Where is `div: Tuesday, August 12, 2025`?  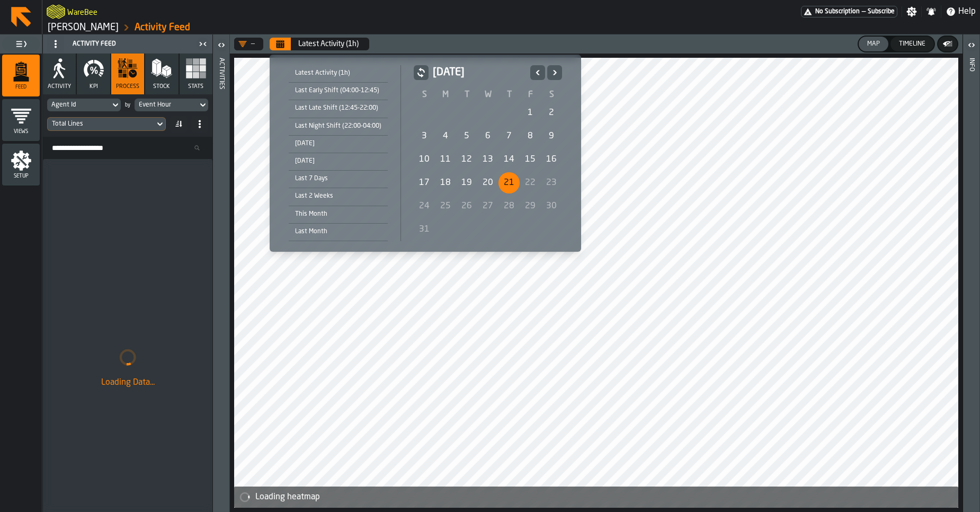
div: Tuesday, August 12, 2025 is located at coordinates (467, 160).